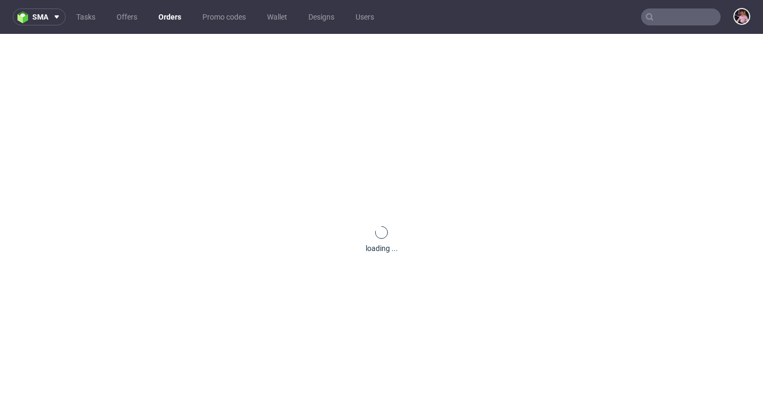 This screenshot has width=763, height=412. Describe the element at coordinates (224, 17) in the screenshot. I see `a: Promo codes` at that location.